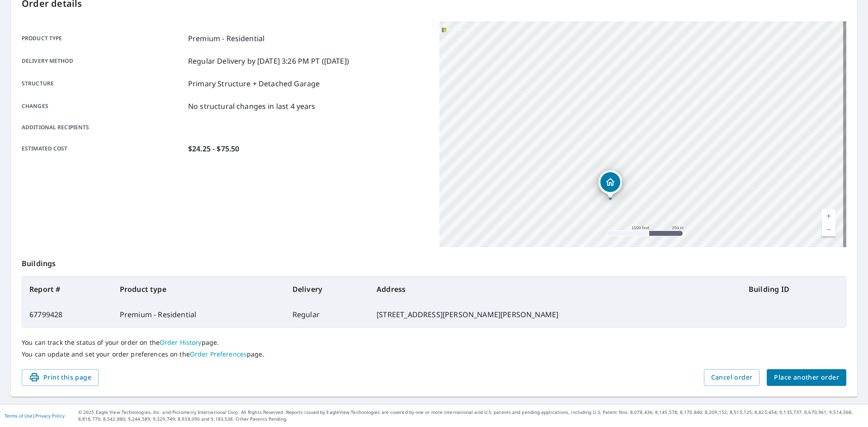 The height and width of the screenshot is (427, 868). What do you see at coordinates (103, 127) in the screenshot?
I see `p: Additional recipients` at bounding box center [103, 127].